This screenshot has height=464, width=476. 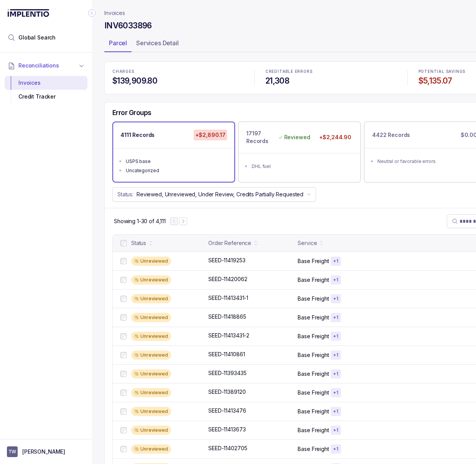 I want to click on div: Remaining page entries, so click(x=140, y=221).